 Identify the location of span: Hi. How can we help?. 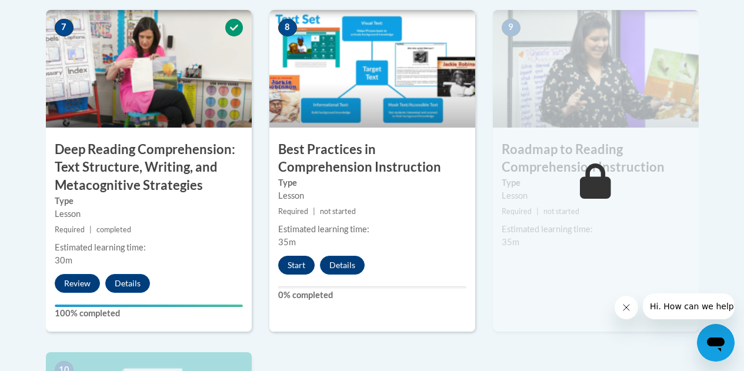
(51, 13).